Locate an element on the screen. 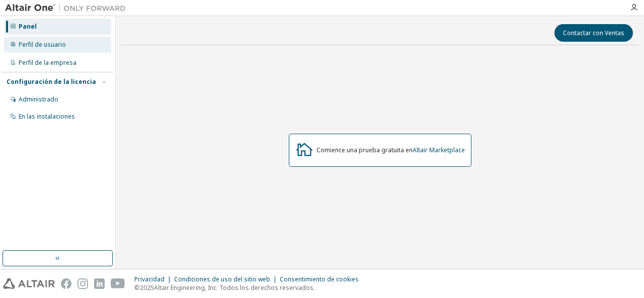 The image size is (644, 298). font: En las instalaciones is located at coordinates (47, 116).